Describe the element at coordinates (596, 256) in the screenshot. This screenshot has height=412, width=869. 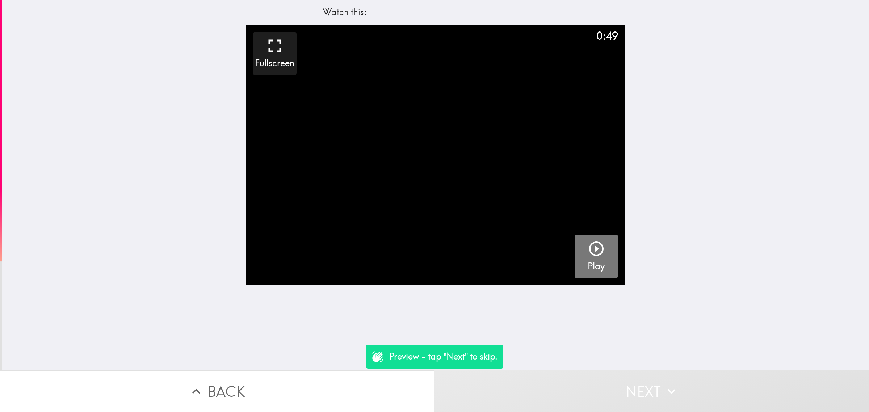
I see `button: Play` at that location.